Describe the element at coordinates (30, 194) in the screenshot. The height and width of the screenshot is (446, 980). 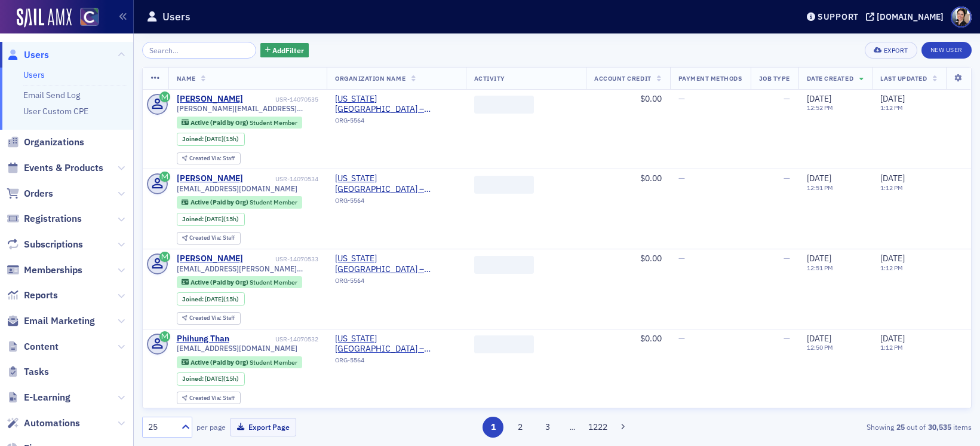
I see `a: Orders` at that location.